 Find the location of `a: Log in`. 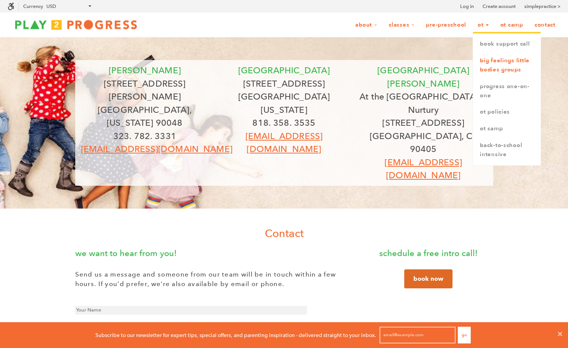

a: Log in is located at coordinates (467, 6).